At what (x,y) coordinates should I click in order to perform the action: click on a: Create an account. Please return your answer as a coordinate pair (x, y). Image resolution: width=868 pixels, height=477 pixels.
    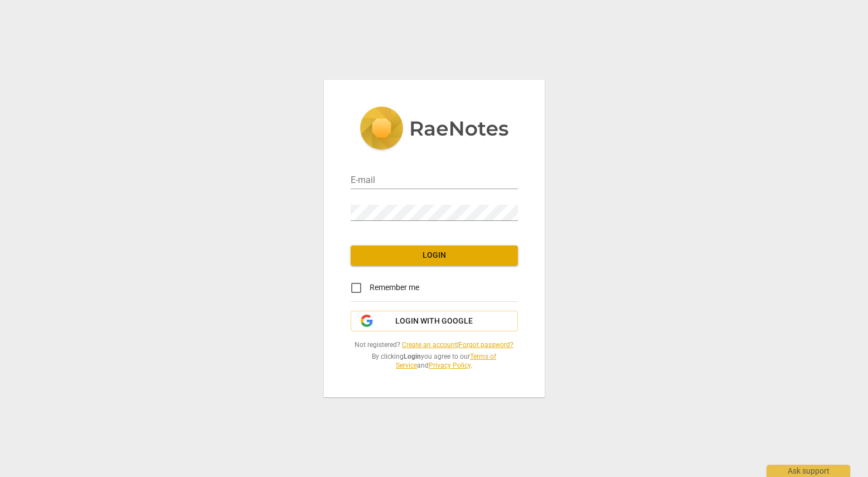
    Looking at the image, I should click on (430, 345).